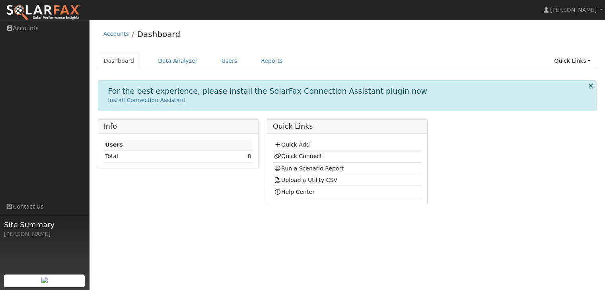 Image resolution: width=605 pixels, height=290 pixels. I want to click on a: 8, so click(249, 156).